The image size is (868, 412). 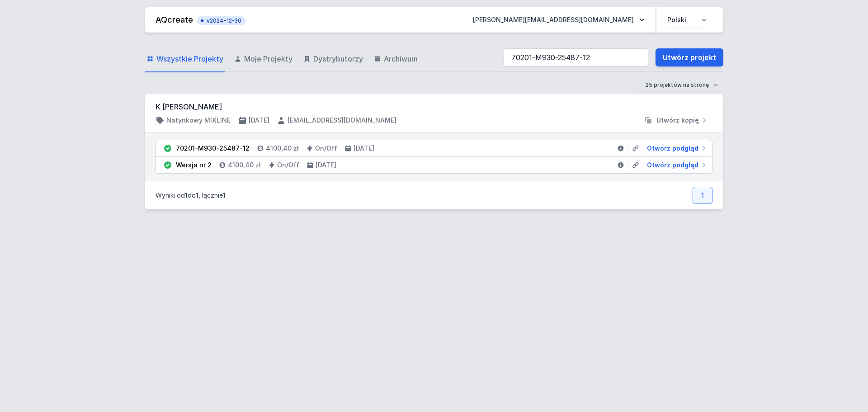 What do you see at coordinates (264, 59) in the screenshot?
I see `a: Moje Projekty` at bounding box center [264, 59].